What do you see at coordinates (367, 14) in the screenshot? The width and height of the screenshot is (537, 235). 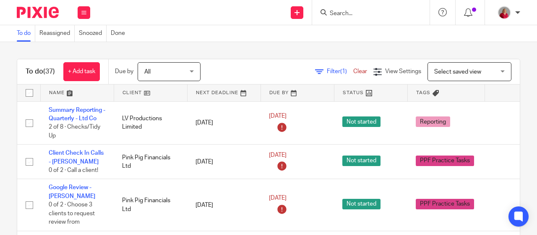 I see `input: Search` at bounding box center [367, 14].